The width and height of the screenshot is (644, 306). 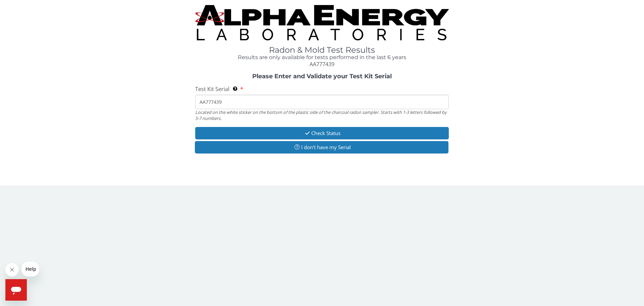 I want to click on strong: Please Enter and Validate your Test Kit Serial, so click(x=322, y=76).